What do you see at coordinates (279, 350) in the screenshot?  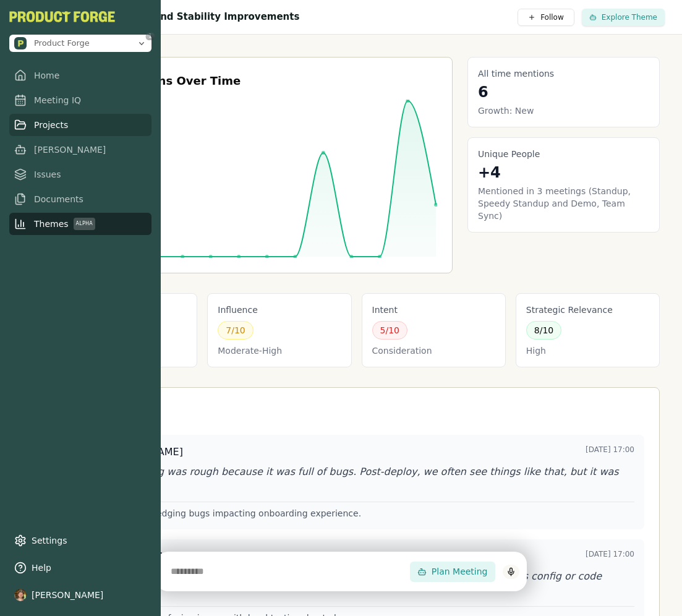 I see `p: Moderate-High` at bounding box center [279, 350].